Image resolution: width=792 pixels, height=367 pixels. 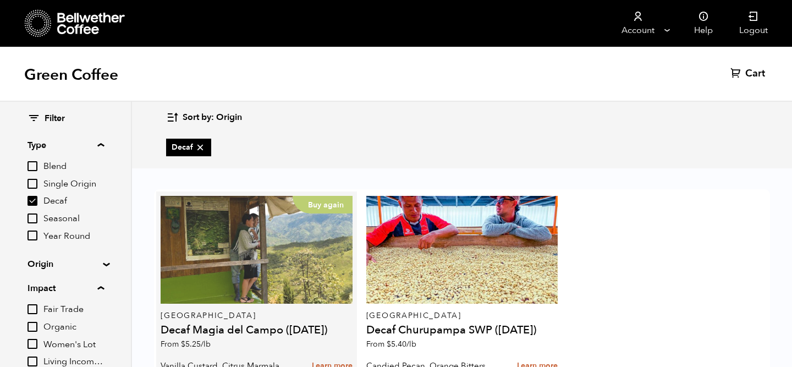 What do you see at coordinates (71, 75) in the screenshot?
I see `h1: Green Coffee` at bounding box center [71, 75].